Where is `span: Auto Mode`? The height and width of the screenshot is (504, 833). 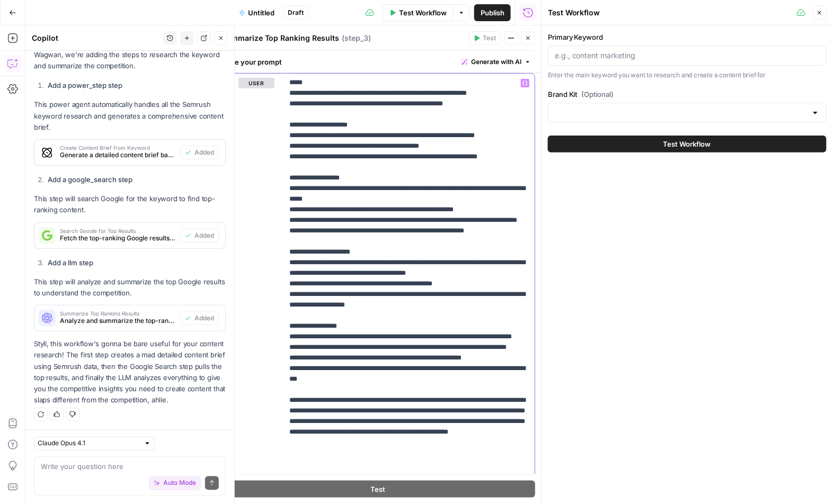 span: Auto Mode is located at coordinates (180, 483).